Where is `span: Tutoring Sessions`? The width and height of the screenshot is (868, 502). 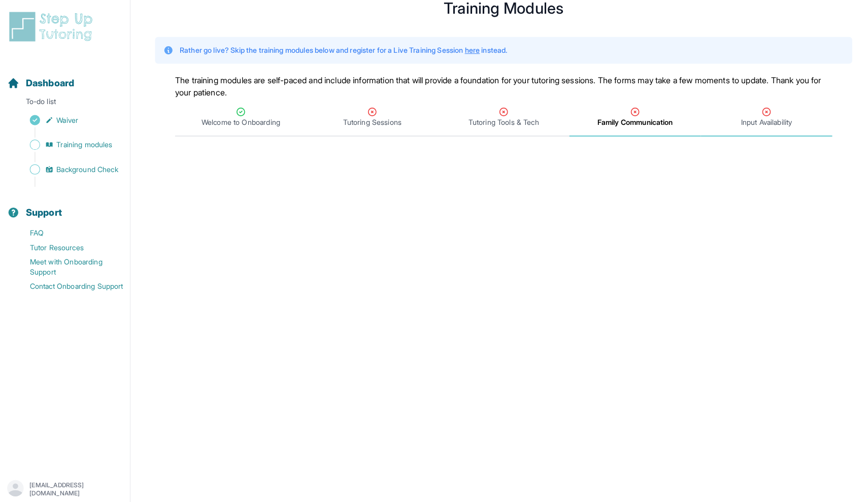 span: Tutoring Sessions is located at coordinates (369, 121).